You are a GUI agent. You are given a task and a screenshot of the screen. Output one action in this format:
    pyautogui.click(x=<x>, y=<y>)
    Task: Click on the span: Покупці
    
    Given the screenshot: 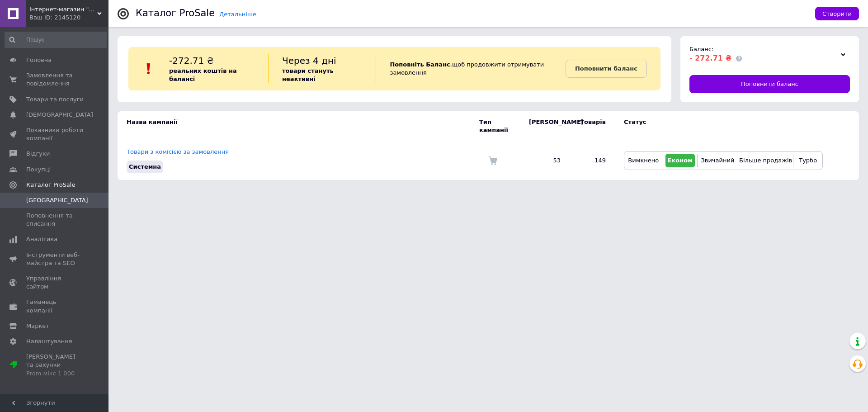 What is the action you would take?
    pyautogui.click(x=38, y=170)
    